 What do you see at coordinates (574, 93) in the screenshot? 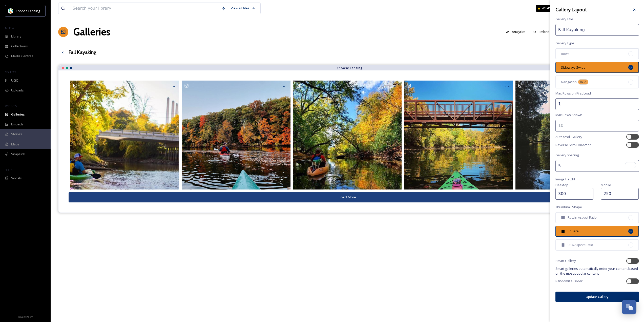
I see `span: Max Rows on First Load` at bounding box center [574, 93].